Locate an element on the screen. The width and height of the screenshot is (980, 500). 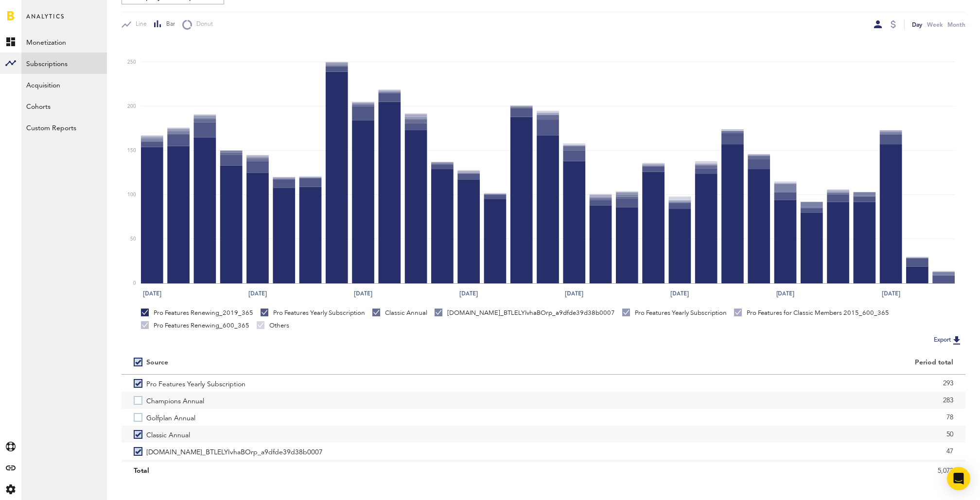
a: Subscriptions is located at coordinates (64, 63).